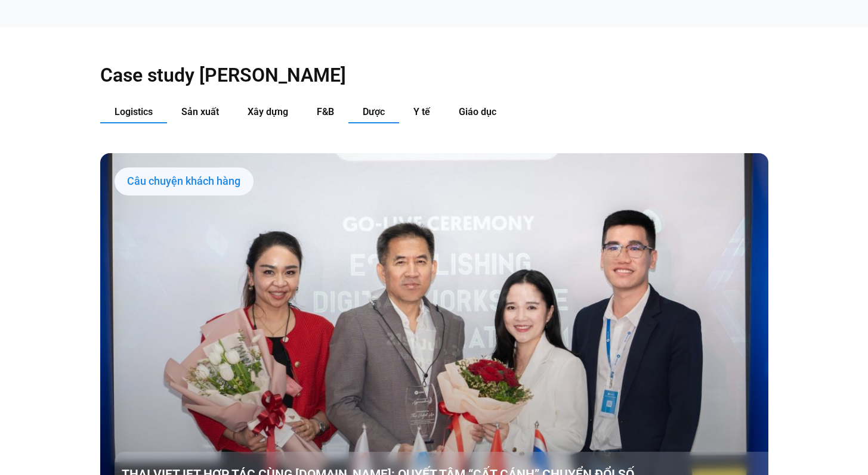 Image resolution: width=868 pixels, height=475 pixels. Describe the element at coordinates (184, 182) in the screenshot. I see `div: Câu chuyện khách hàng` at that location.